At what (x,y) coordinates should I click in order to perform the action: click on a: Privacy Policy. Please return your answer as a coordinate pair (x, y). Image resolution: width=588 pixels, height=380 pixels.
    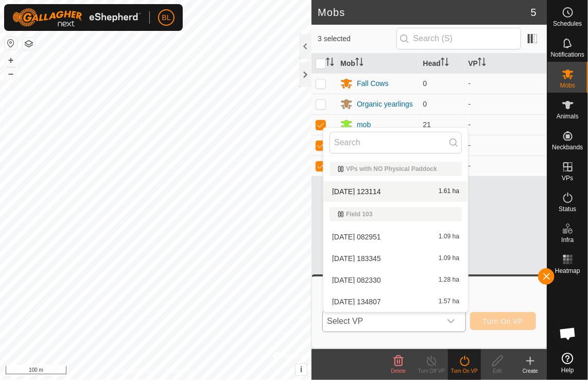
    Looking at the image, I should click on (134, 371).